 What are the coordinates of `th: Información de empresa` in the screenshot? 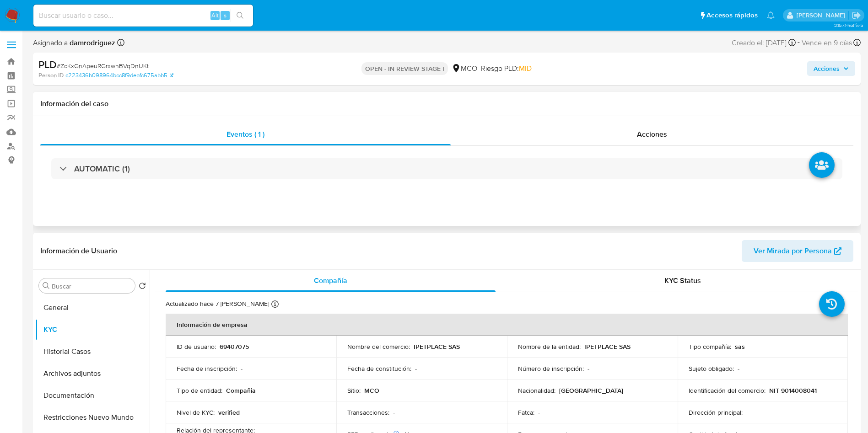 It's located at (506, 325).